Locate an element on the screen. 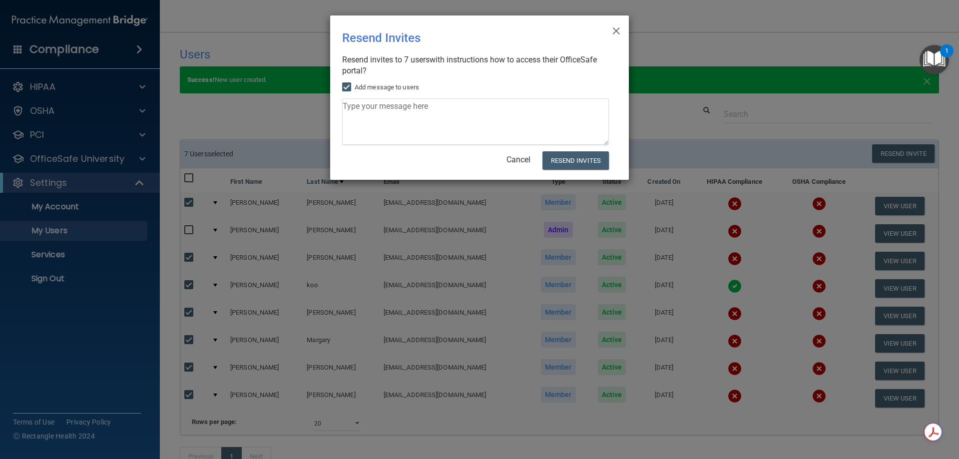  a: Cancel is located at coordinates (518, 159).